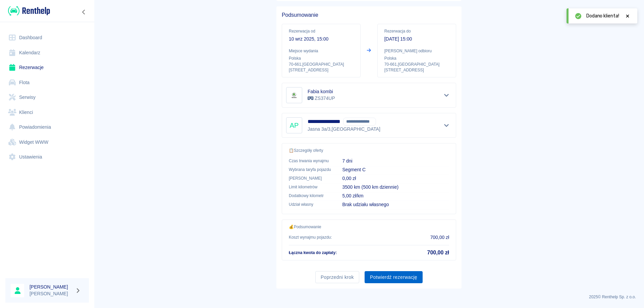  What do you see at coordinates (47, 127) in the screenshot?
I see `a: Powiadomienia` at bounding box center [47, 127].